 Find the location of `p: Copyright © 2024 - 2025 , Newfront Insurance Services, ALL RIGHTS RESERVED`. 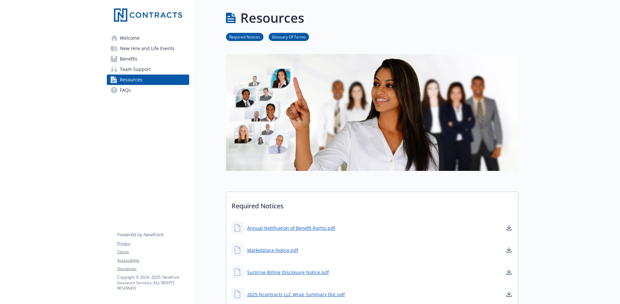

p: Copyright © 2024 - 2025 , Newfront Insurance Services, ALL RIGHTS RESERVED is located at coordinates (153, 283).